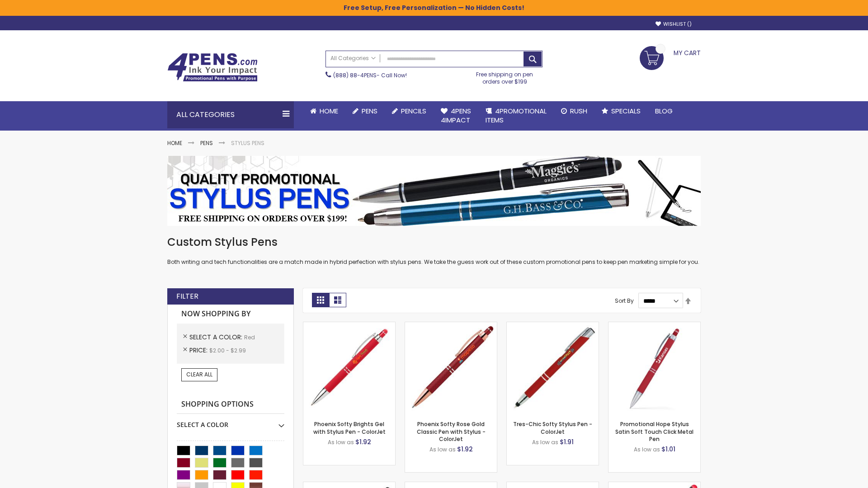  I want to click on span: Specials, so click(625, 111).